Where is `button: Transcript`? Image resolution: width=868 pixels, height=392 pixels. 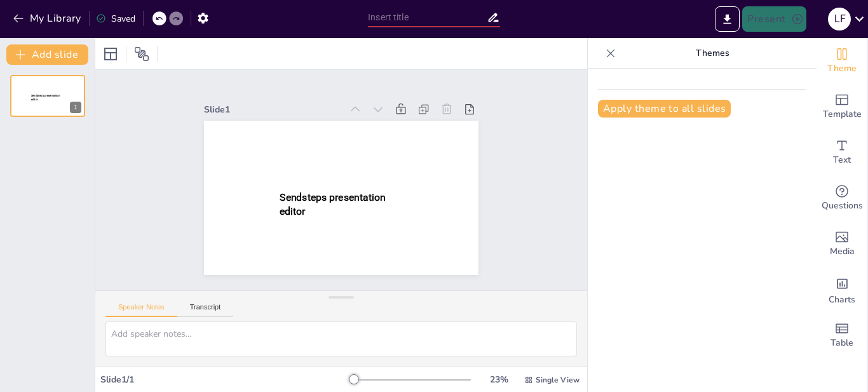
button: Transcript is located at coordinates (205, 310).